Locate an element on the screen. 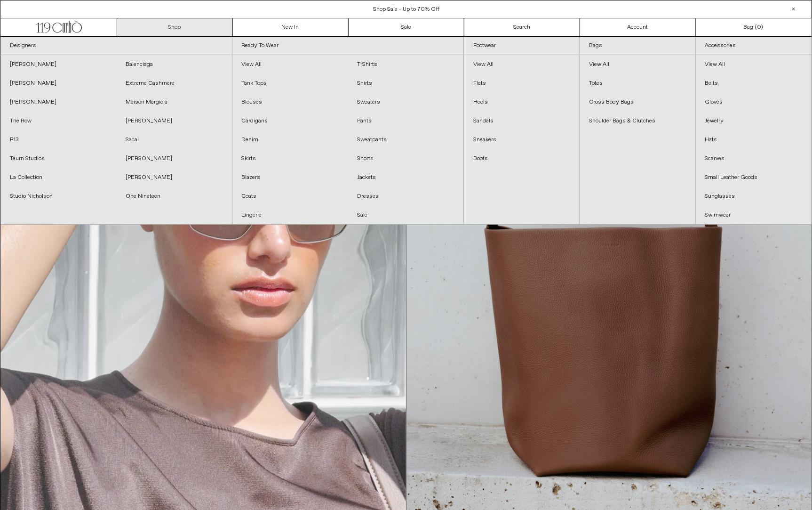 The height and width of the screenshot is (510, 812). a: Sweatpants is located at coordinates (406, 140).